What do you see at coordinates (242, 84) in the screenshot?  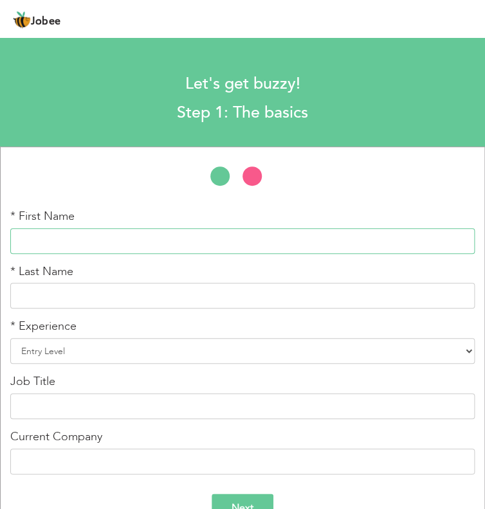 I see `h1: Let's get buzzy!` at bounding box center [242, 84].